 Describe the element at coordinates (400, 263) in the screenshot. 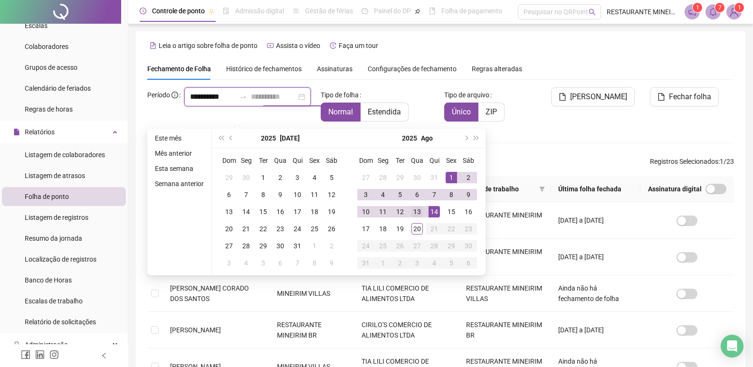

I see `div: 2` at that location.